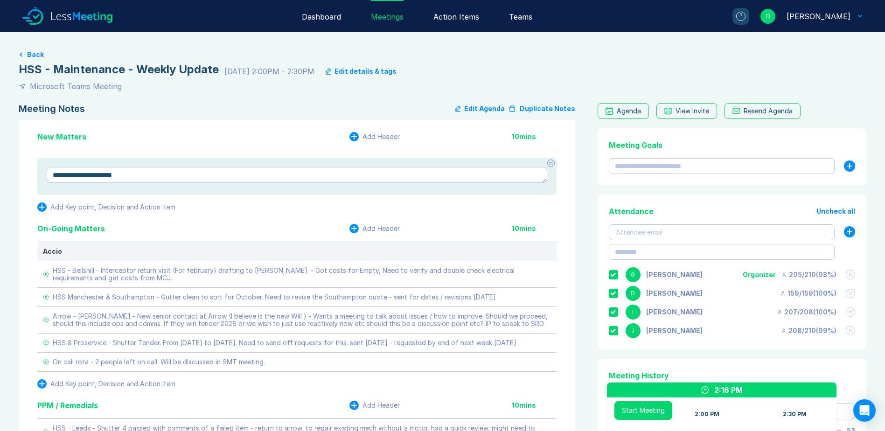 This screenshot has height=431, width=885. Describe the element at coordinates (480, 109) in the screenshot. I see `button: Edit Agenda` at that location.